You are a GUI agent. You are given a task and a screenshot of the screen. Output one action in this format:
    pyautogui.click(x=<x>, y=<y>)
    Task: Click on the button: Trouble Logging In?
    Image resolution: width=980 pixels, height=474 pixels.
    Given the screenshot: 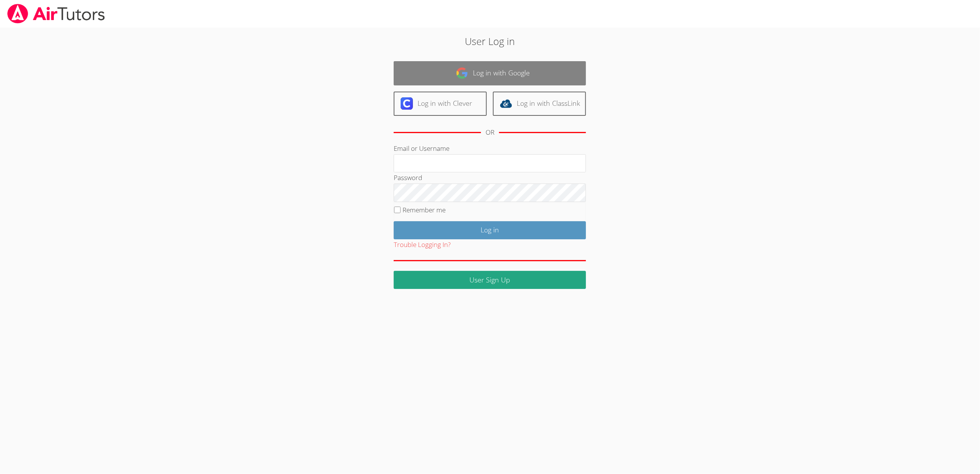 What is the action you would take?
    pyautogui.click(x=422, y=245)
    